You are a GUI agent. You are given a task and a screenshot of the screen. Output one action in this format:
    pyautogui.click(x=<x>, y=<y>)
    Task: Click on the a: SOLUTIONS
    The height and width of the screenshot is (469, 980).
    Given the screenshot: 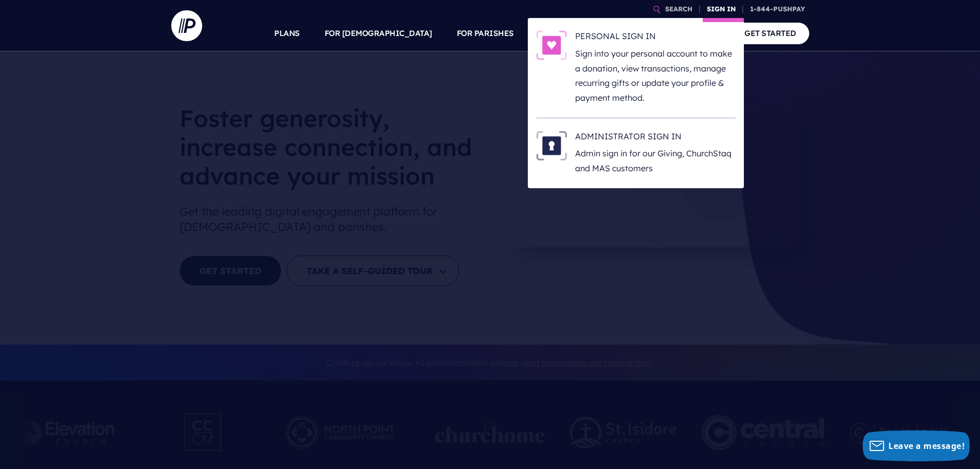 What is the action you would take?
    pyautogui.click(x=562, y=33)
    